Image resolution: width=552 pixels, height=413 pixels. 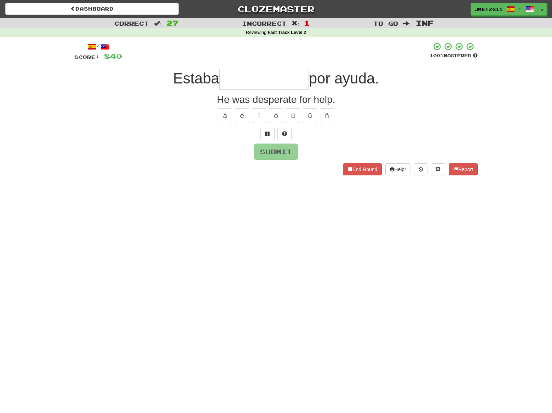 I want to click on button: End Round, so click(x=362, y=170).